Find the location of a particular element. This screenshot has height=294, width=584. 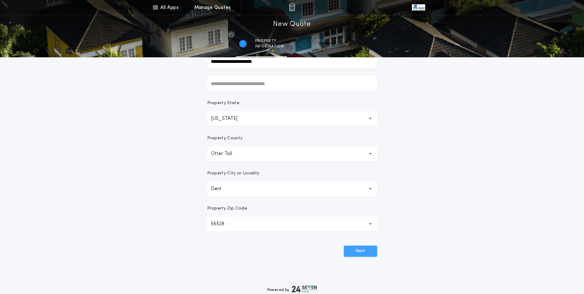

button: Otter Tail is located at coordinates (292, 154).